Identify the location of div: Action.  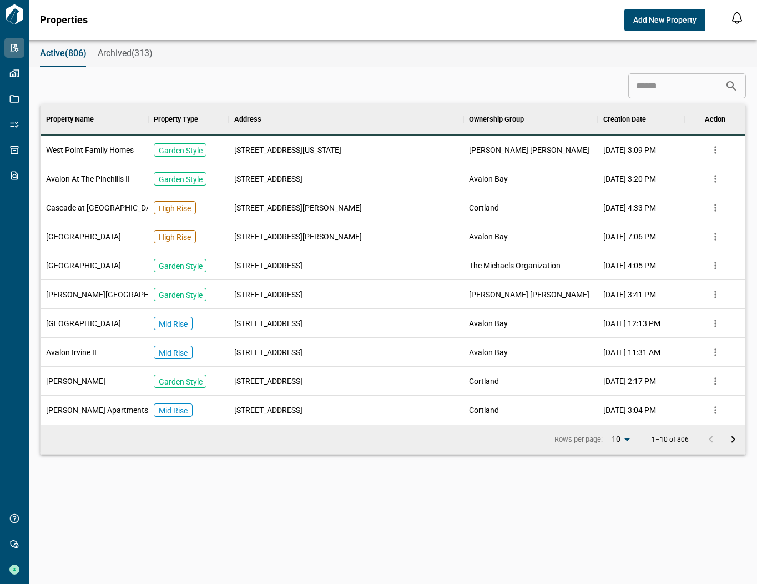
(715, 119).